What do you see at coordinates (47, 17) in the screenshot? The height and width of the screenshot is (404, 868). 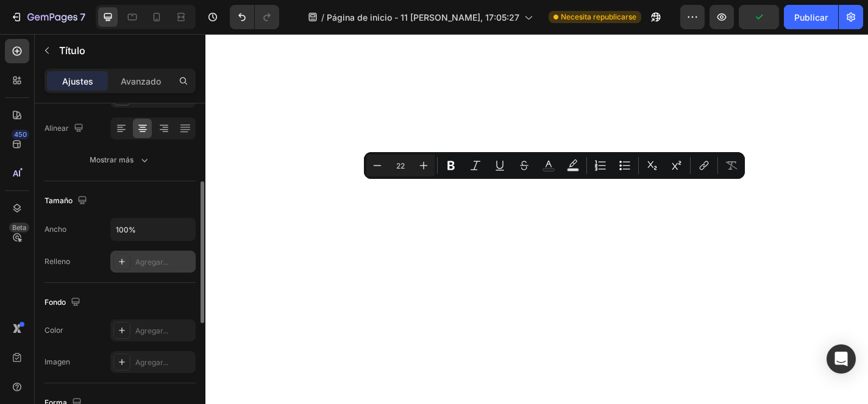 I see `button: 7` at bounding box center [47, 17].